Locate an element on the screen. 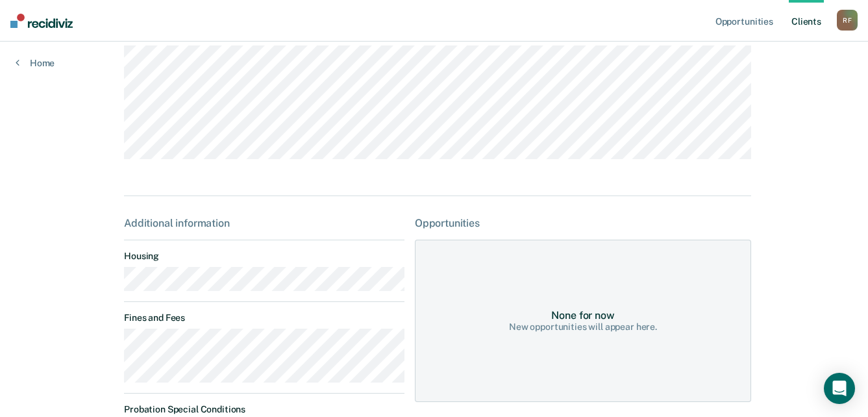 The height and width of the screenshot is (417, 868). img: Recidiviz is located at coordinates (41, 21).